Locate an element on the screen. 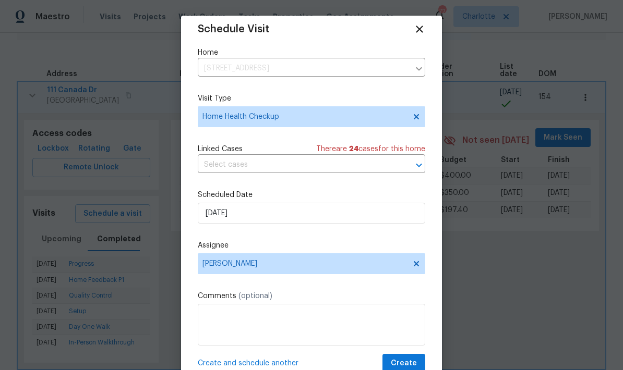 The height and width of the screenshot is (370, 623). input: M/D/YYYY is located at coordinates (311, 213).